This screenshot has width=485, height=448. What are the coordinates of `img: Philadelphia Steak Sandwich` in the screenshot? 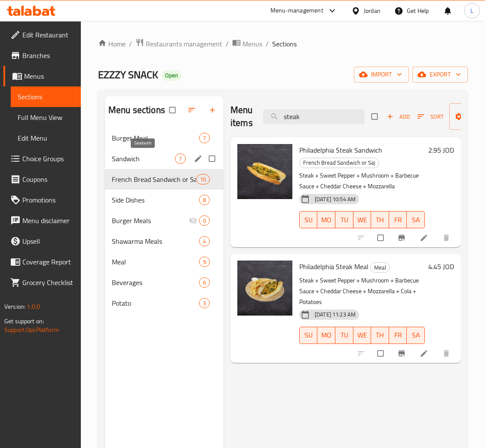 It's located at (265, 171).